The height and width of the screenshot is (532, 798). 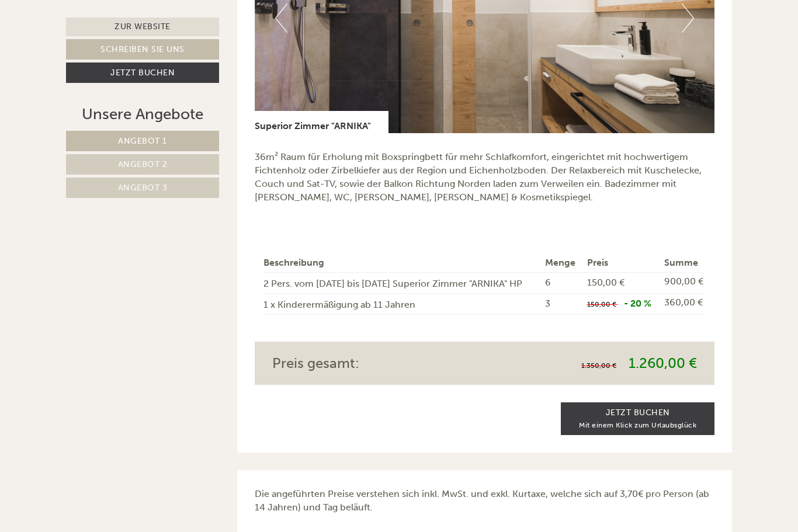 What do you see at coordinates (281, 18) in the screenshot?
I see `button: Previous` at bounding box center [281, 18].